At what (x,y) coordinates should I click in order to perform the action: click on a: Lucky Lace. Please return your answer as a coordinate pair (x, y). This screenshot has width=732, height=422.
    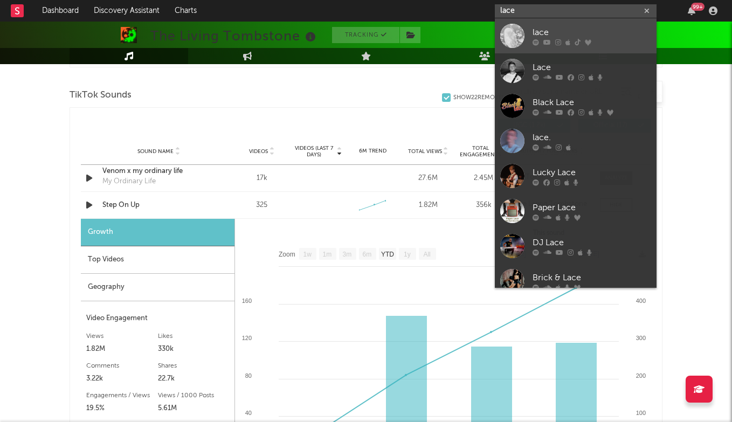
    Looking at the image, I should click on (576, 176).